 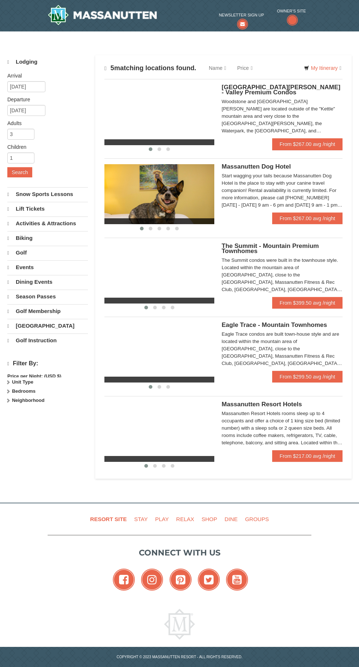 What do you see at coordinates (291, 17) in the screenshot?
I see `a: Owner's Site` at bounding box center [291, 17].